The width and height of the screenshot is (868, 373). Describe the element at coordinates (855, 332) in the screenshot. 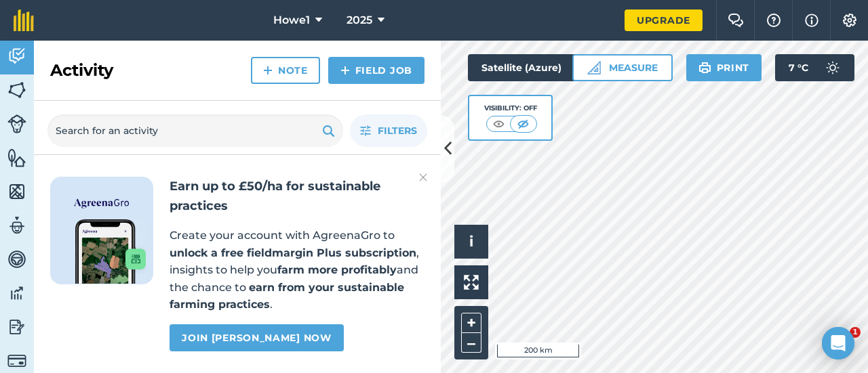

I see `span: 1` at that location.